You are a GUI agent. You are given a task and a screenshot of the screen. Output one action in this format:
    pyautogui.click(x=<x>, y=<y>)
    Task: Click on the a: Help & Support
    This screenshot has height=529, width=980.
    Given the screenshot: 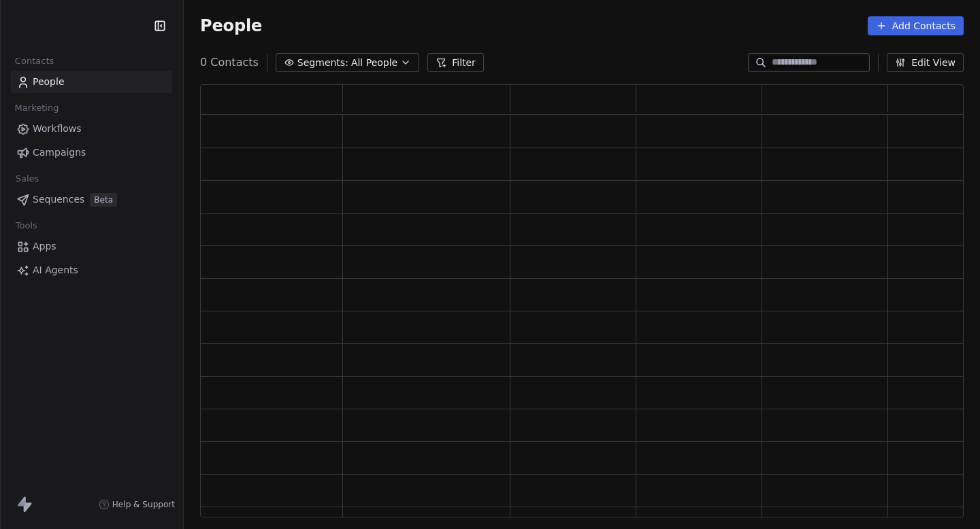 What is the action you would take?
    pyautogui.click(x=137, y=505)
    